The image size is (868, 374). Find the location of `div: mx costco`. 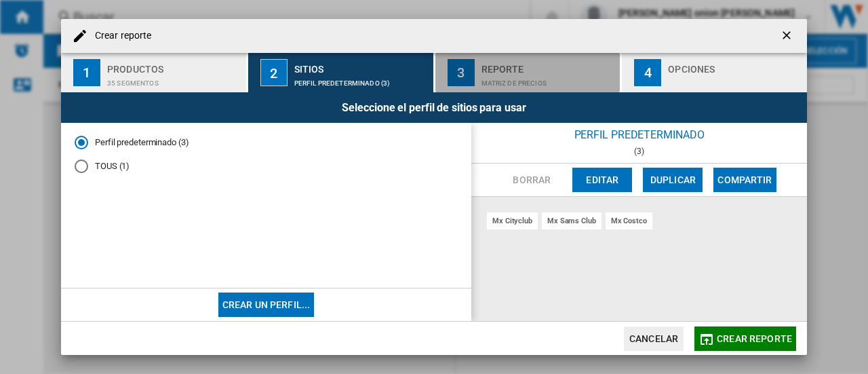

div: mx costco is located at coordinates (628, 221).